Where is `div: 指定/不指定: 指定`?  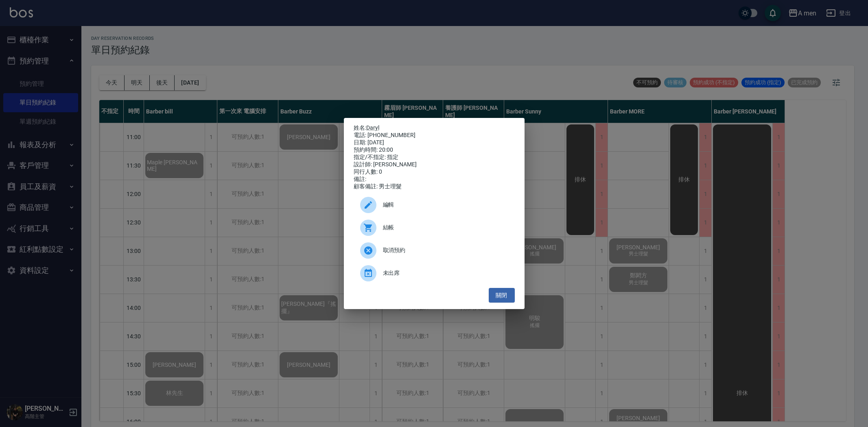
div: 指定/不指定: 指定 is located at coordinates (434, 158).